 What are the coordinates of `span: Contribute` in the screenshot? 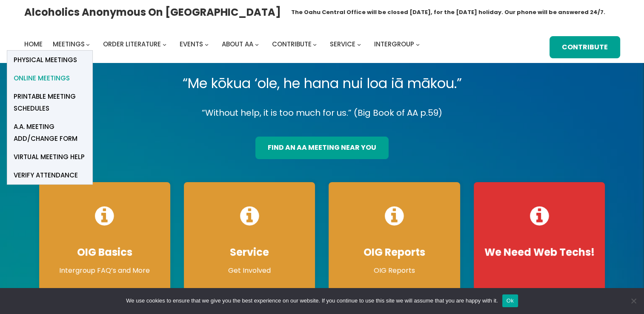 It's located at (291, 44).